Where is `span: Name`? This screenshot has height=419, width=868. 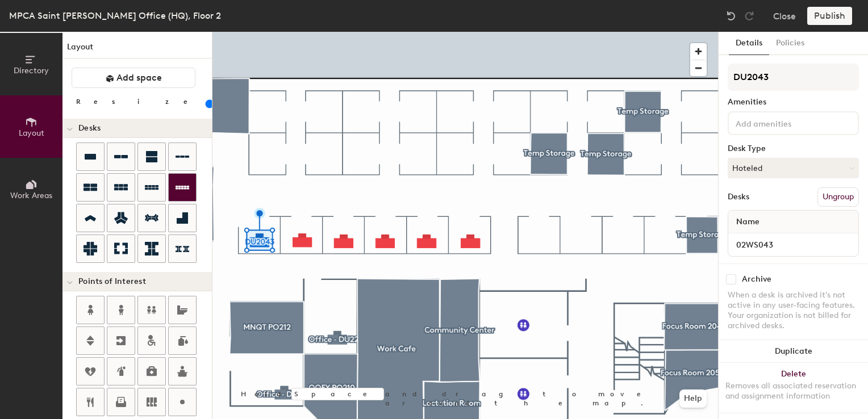 span: Name is located at coordinates (748, 222).